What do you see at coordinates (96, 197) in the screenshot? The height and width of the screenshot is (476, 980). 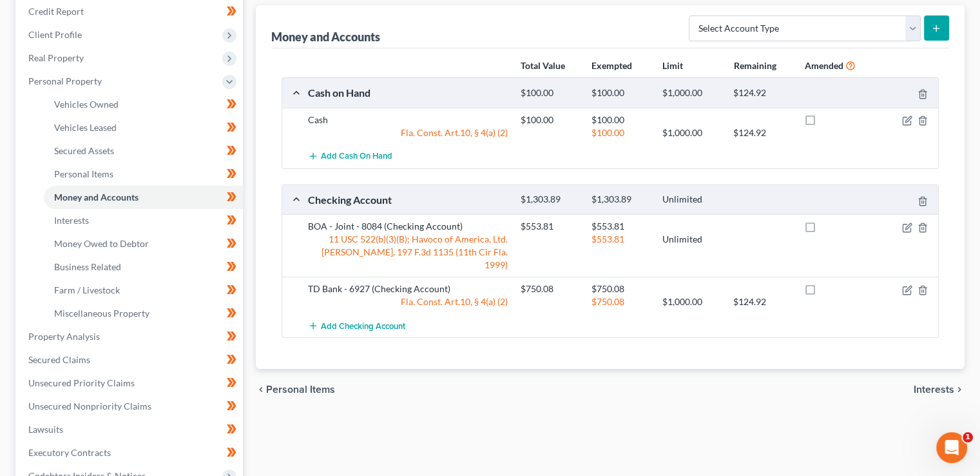 I see `span: Money and Accounts` at bounding box center [96, 197].